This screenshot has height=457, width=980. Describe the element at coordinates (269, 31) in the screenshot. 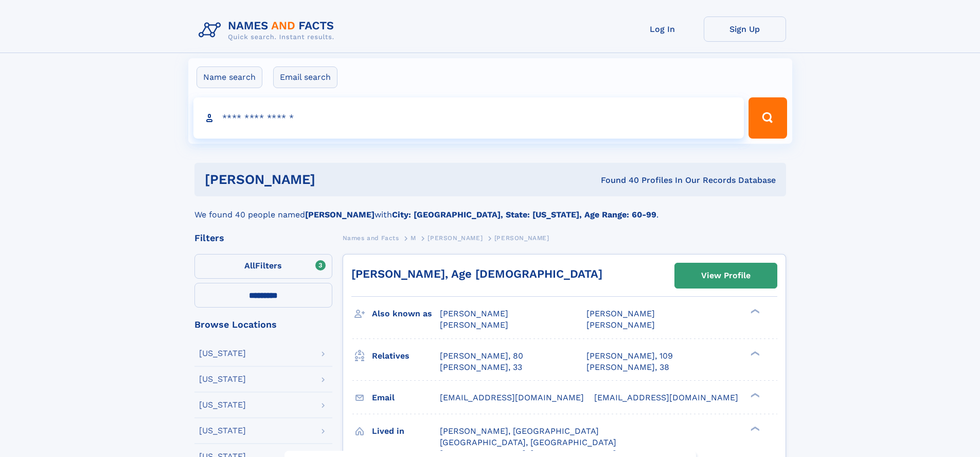

I see `img: Logo Names and Facts` at that location.